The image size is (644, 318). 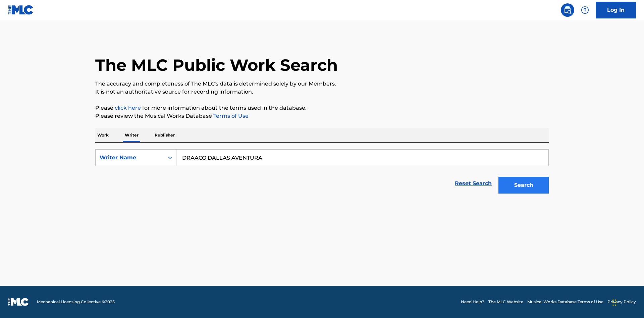 What do you see at coordinates (506, 302) in the screenshot?
I see `a: The MLC Website` at bounding box center [506, 302].